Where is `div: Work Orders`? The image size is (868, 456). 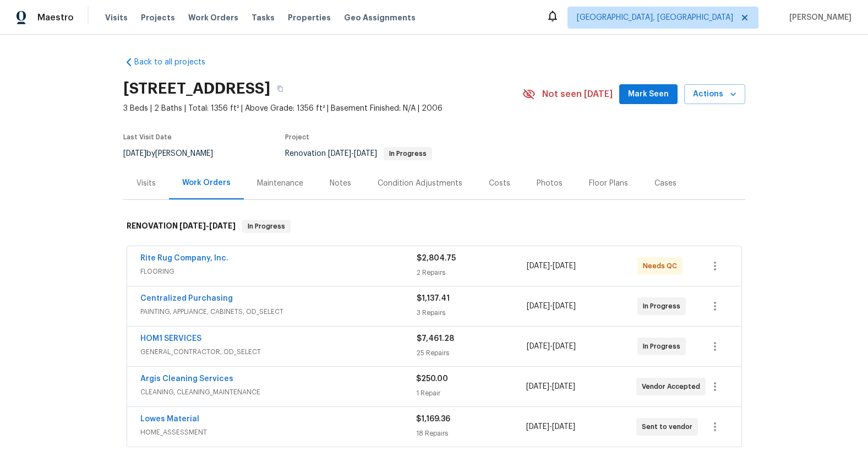 div: Work Orders is located at coordinates (206, 182).